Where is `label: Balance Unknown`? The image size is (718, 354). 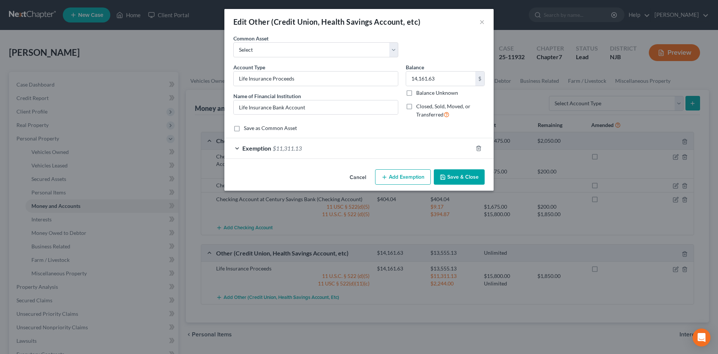 label: Balance Unknown is located at coordinates (437, 93).